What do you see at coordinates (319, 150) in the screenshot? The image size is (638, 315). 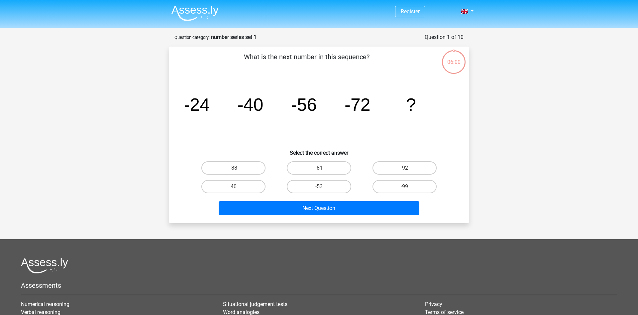 I see `h6: Select the correct answer` at bounding box center [319, 150].